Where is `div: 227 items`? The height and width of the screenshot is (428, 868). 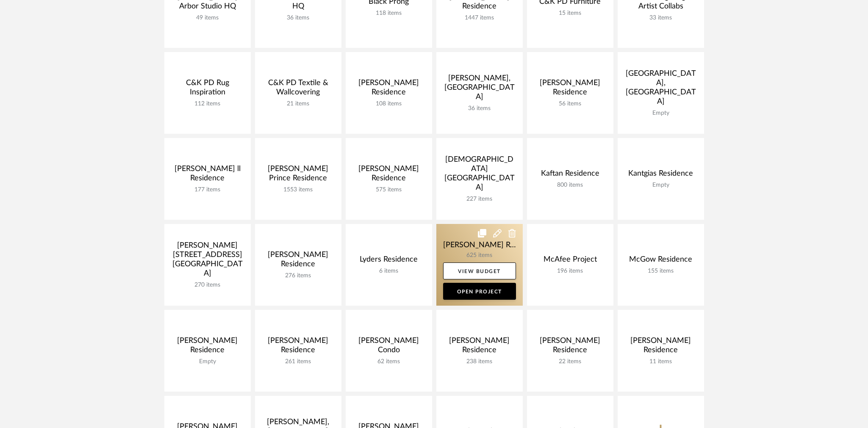
div: 227 items is located at coordinates (480, 199).